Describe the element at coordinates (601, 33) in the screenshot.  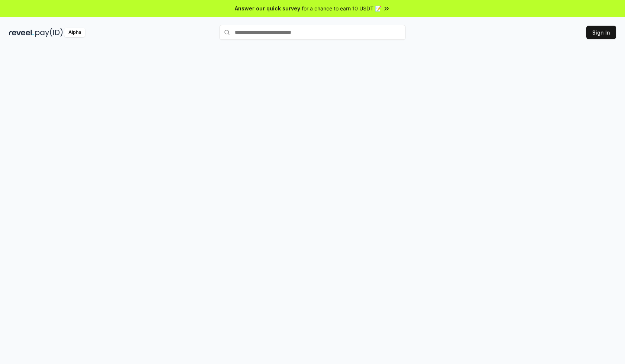
I see `button: Sign In` at that location.